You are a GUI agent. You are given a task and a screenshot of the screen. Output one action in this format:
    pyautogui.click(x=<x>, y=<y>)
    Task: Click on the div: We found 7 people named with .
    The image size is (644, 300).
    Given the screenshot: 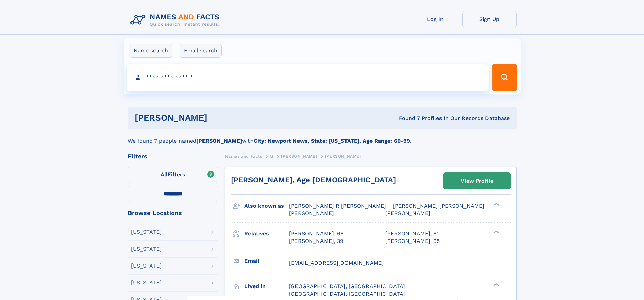 What is the action you would take?
    pyautogui.click(x=322, y=137)
    